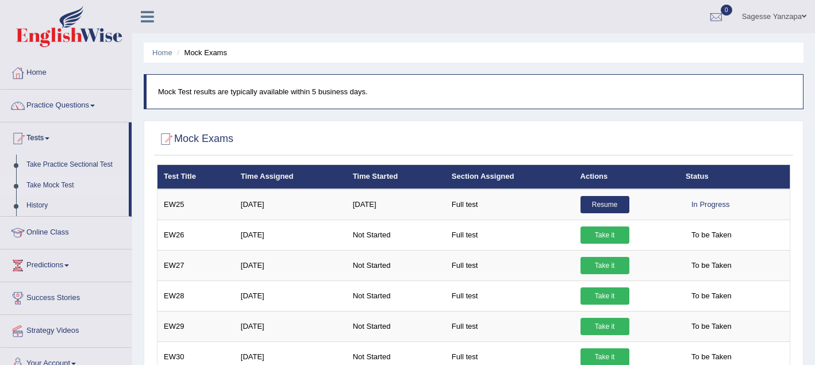 This screenshot has height=365, width=815. I want to click on h2: Mock Exams, so click(195, 139).